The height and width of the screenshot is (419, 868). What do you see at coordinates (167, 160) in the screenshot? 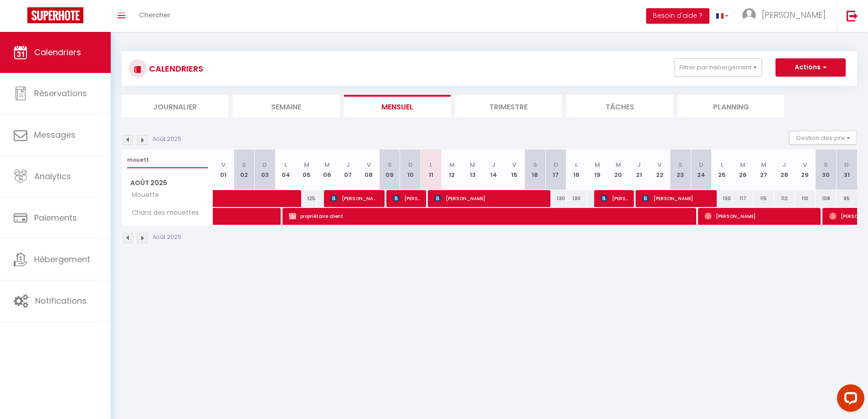
I see `input: Rechercher un logement...` at bounding box center [167, 160].